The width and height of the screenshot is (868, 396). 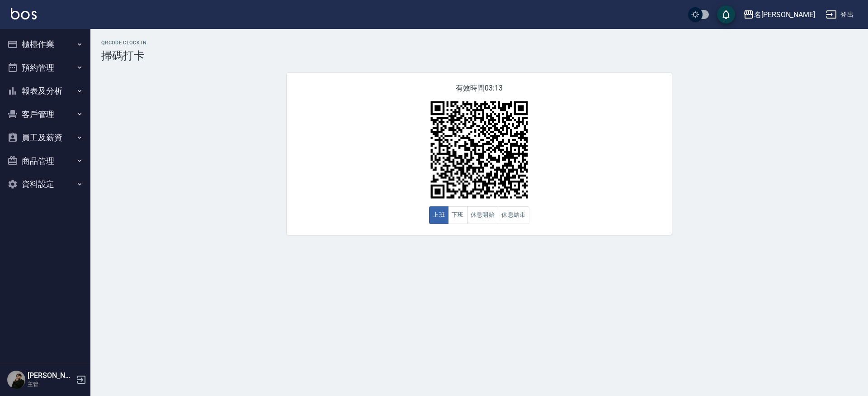 I want to click on button: save, so click(x=726, y=15).